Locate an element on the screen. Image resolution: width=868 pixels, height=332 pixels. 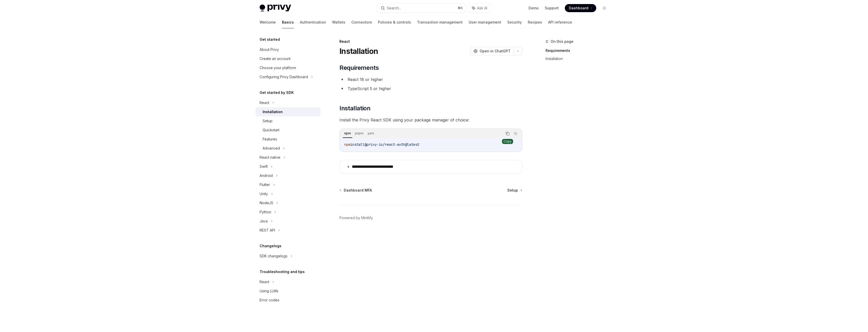
a: Choose your platform is located at coordinates (288, 68).